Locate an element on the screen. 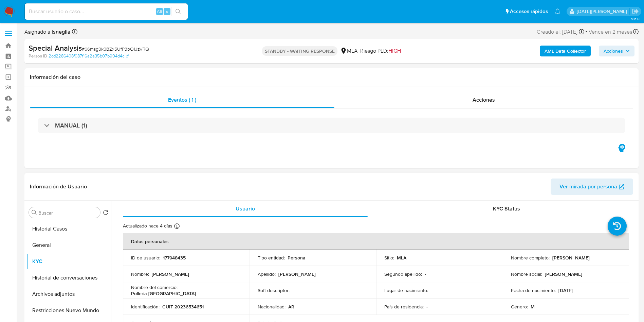 The image size is (644, 322). p: STANDBY - WAITING RESPONSE is located at coordinates (300, 51).